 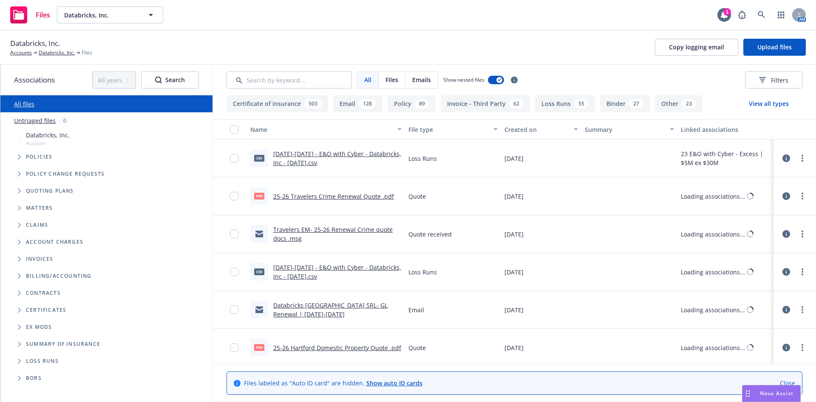 What do you see at coordinates (726, 129) in the screenshot?
I see `button: Linked associations` at bounding box center [726, 129].